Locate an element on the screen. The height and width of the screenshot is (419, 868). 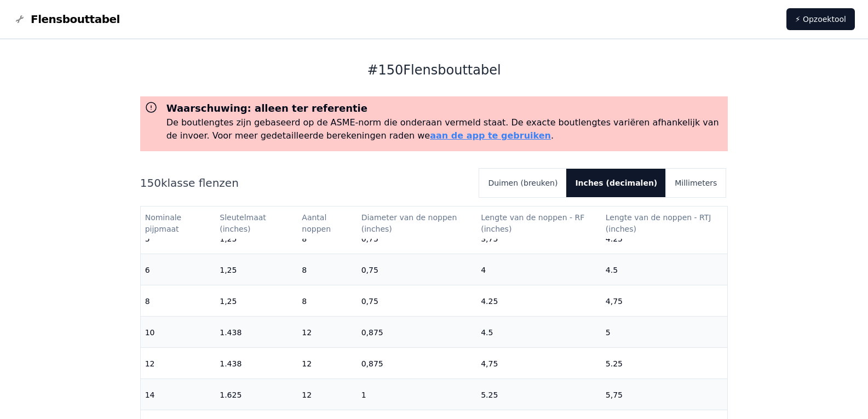
font: Inches (decimalen) is located at coordinates (616, 183).